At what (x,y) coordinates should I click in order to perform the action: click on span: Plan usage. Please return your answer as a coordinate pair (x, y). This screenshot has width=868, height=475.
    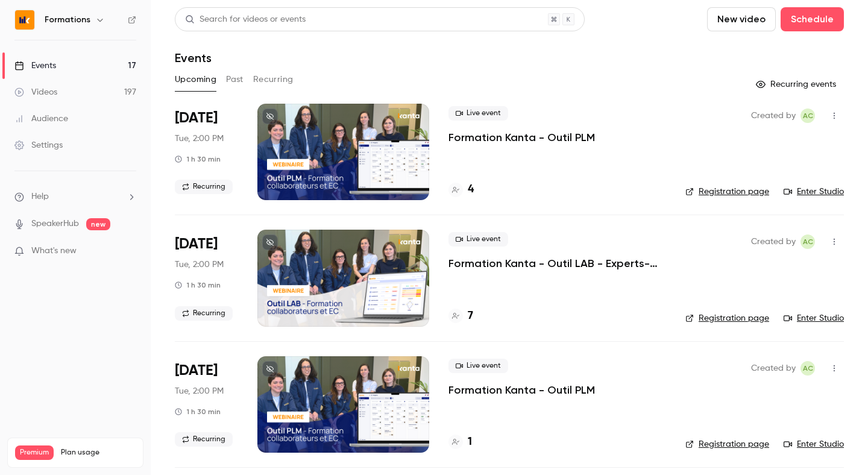
    Looking at the image, I should click on (98, 452).